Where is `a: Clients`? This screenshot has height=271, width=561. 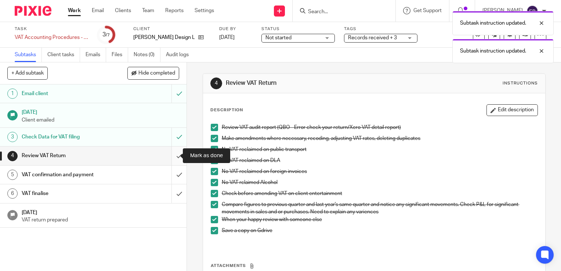
a: Clients is located at coordinates (123, 11).